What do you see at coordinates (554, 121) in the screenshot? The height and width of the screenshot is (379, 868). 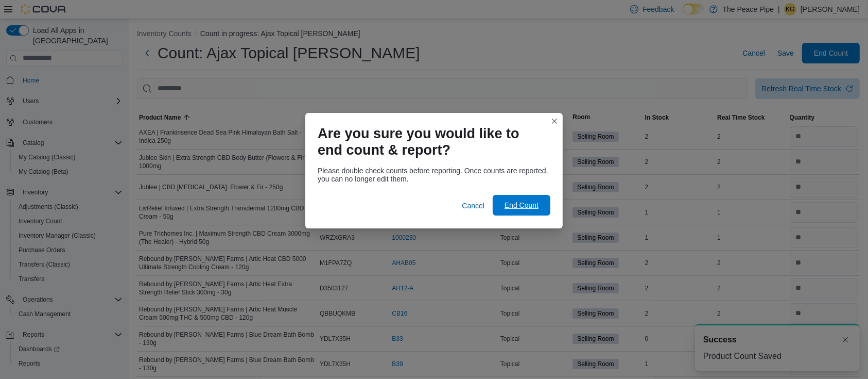 I see `button: Closes this modal window` at bounding box center [554, 121].